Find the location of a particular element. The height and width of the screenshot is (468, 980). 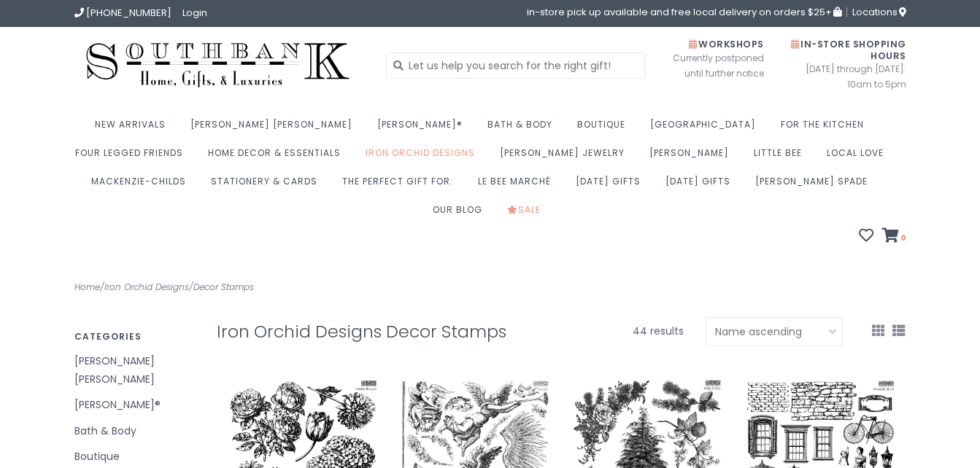

a: Stationery & Cards is located at coordinates (268, 185).